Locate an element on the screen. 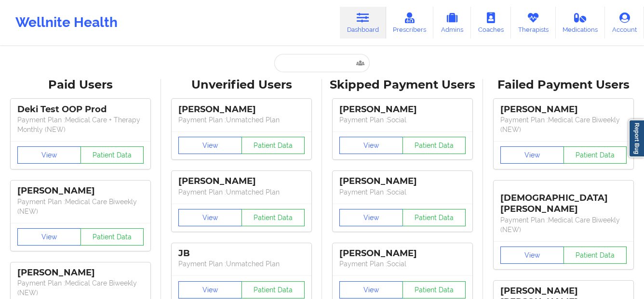 This screenshot has height=299, width=644. a: Report Bug is located at coordinates (636, 138).